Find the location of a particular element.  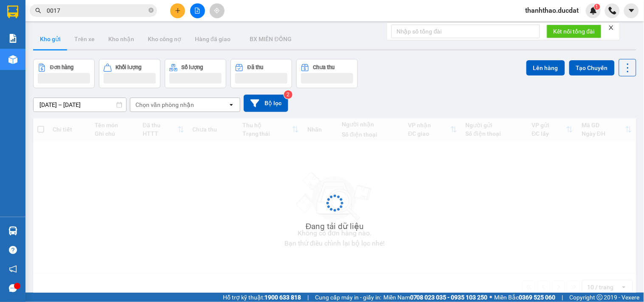

img: icon-new-feature is located at coordinates (593, 11).